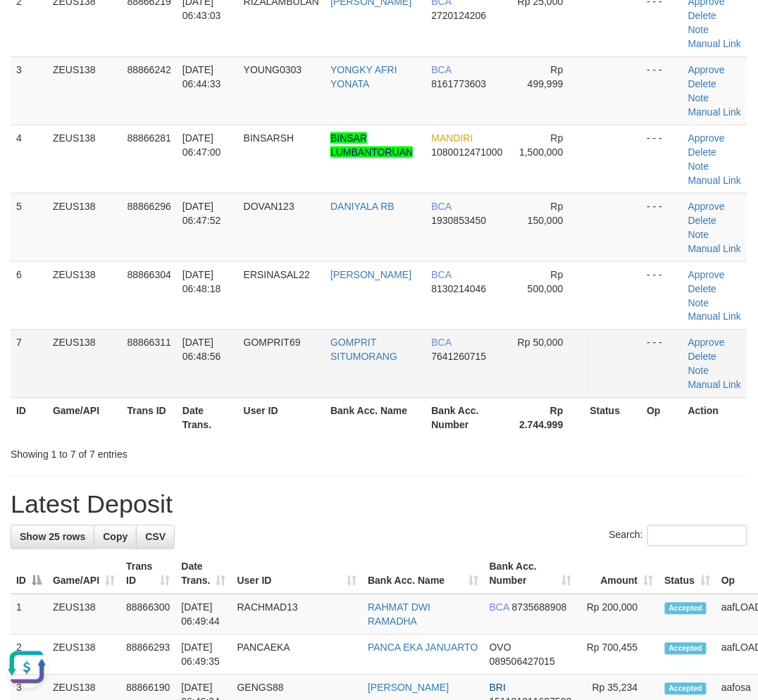  What do you see at coordinates (467, 152) in the screenshot?
I see `span: Copy 1080012471000 to clipboard` at bounding box center [467, 152].